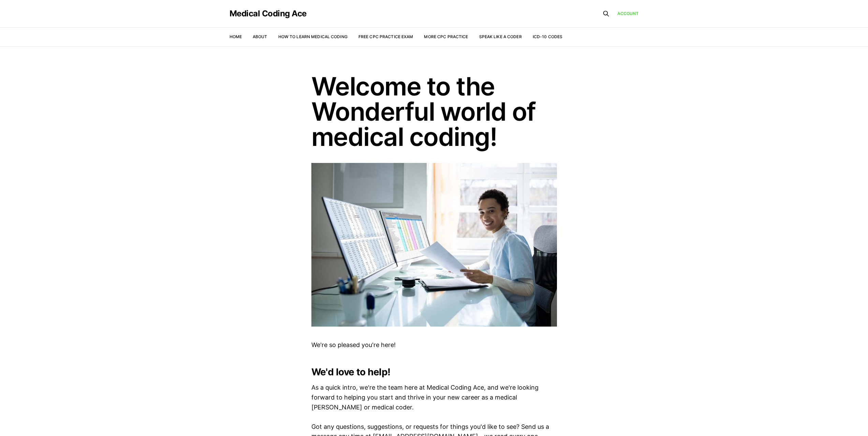  I want to click on a: Speak Like a Coder, so click(500, 37).